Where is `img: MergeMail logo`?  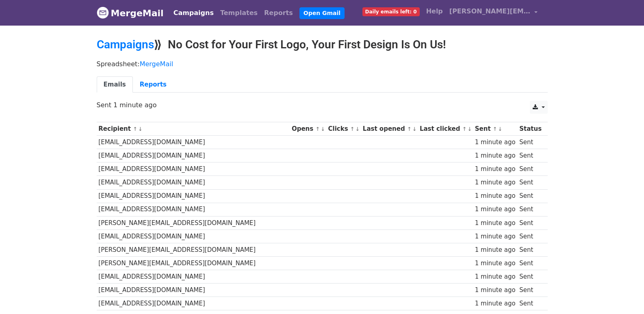
img: MergeMail logo is located at coordinates (103, 12).